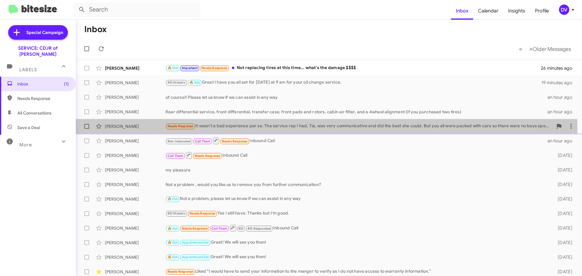  I want to click on span: All Conversations, so click(34, 113).